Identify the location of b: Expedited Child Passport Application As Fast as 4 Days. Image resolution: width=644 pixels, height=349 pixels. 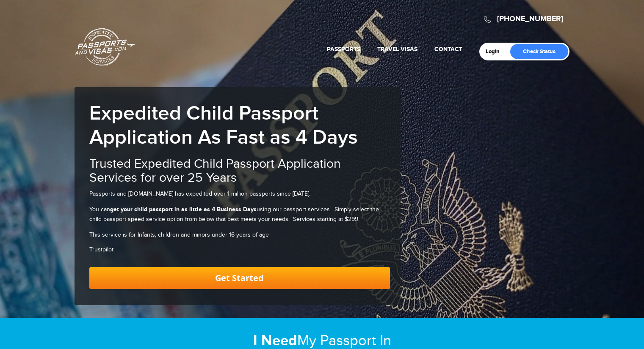
(223, 126).